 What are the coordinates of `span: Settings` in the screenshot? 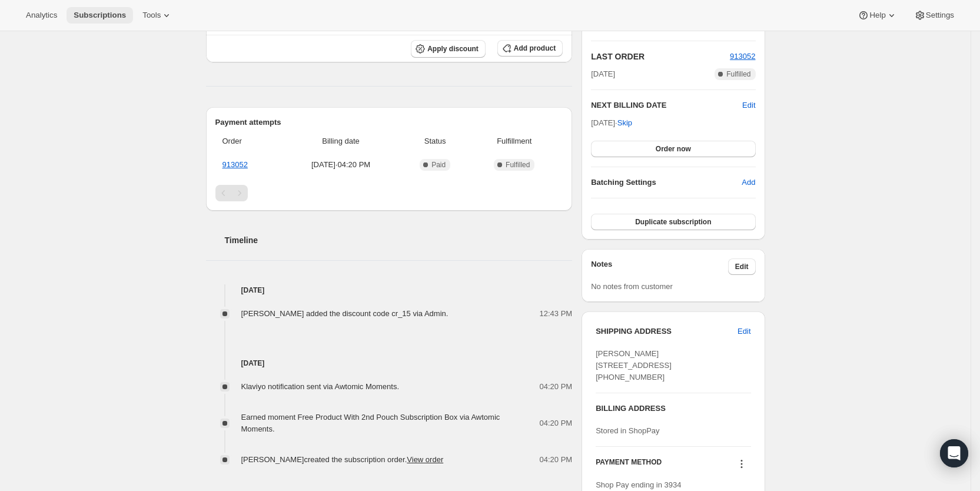 It's located at (940, 15).